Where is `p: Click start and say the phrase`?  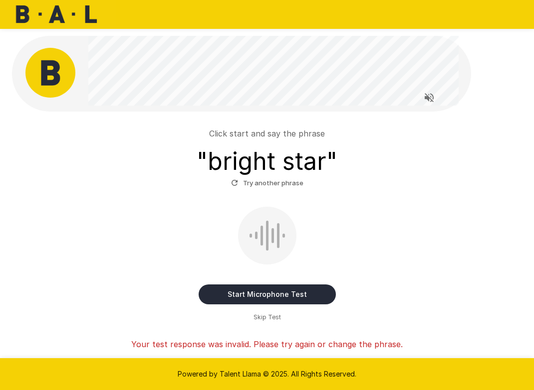 p: Click start and say the phrase is located at coordinates (267, 134).